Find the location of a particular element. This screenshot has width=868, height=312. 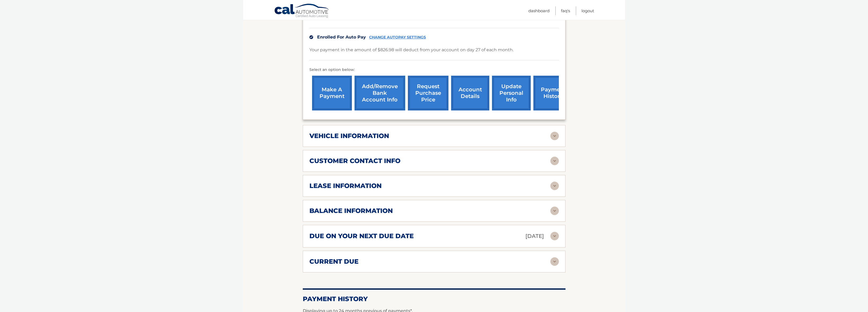

a: payment history is located at coordinates (553, 93).